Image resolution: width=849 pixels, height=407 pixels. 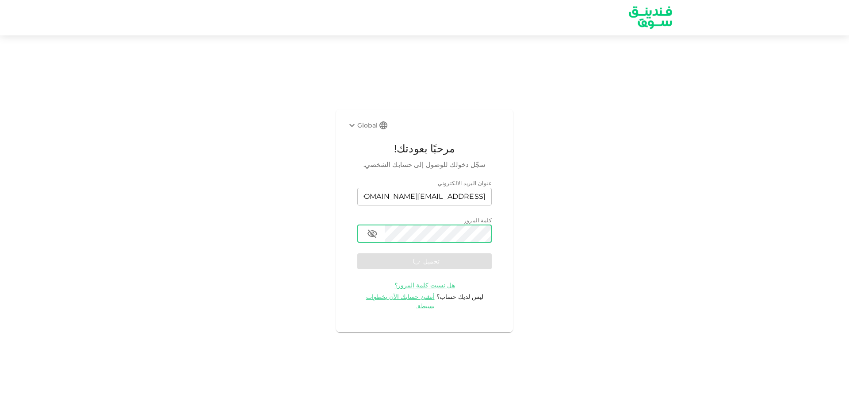 I want to click on span: عنوان البريد الالكتروني, so click(x=465, y=183).